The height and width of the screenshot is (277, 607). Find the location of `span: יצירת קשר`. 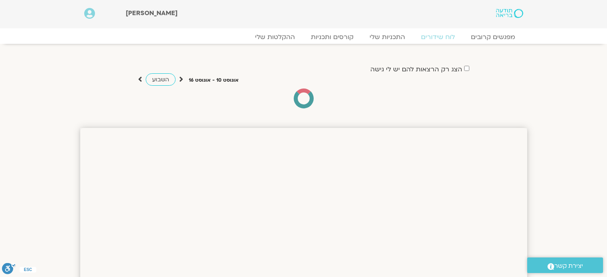

span: יצירת קשר is located at coordinates (569, 266).